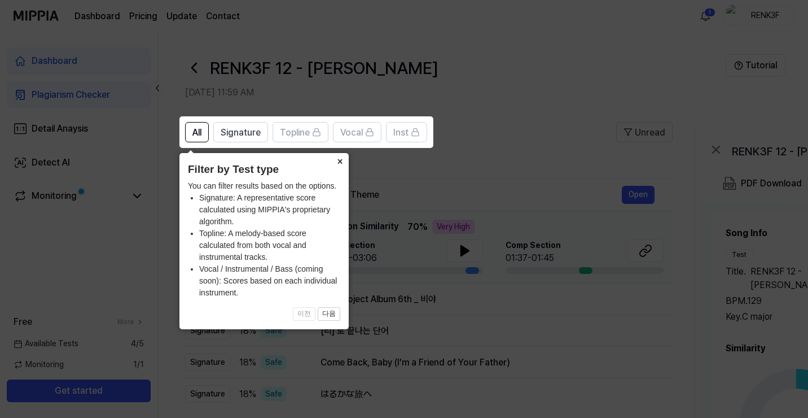 This screenshot has width=808, height=418. Describe the element at coordinates (240, 133) in the screenshot. I see `span: Signature` at that location.